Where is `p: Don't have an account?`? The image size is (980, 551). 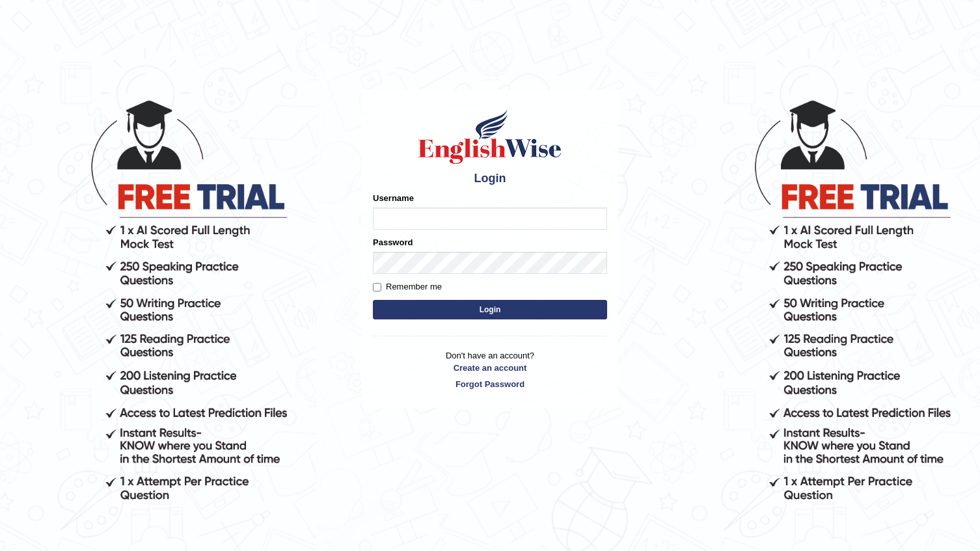 p: Don't have an account? is located at coordinates (490, 370).